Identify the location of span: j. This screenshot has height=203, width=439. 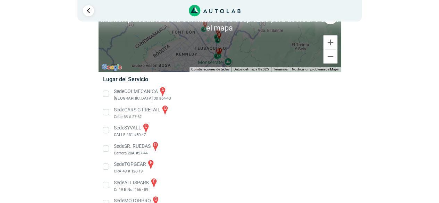
(205, 24).